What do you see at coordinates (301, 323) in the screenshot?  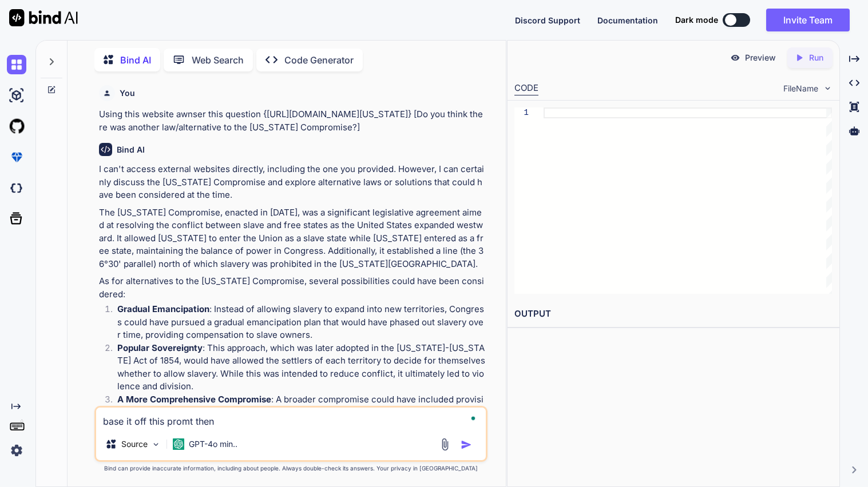 I see `p: : Instead of allowing slavery to expand into new territories, Congress could have pursued a gradu...` at bounding box center [301, 323].